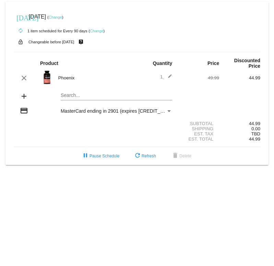 This screenshot has height=266, width=274. Describe the element at coordinates (116, 95) in the screenshot. I see `input: Search...` at that location.